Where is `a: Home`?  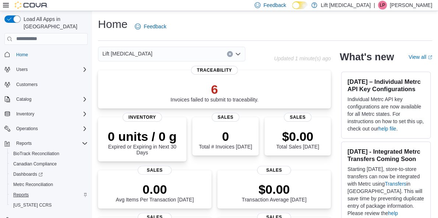
a: Home is located at coordinates (22, 55).